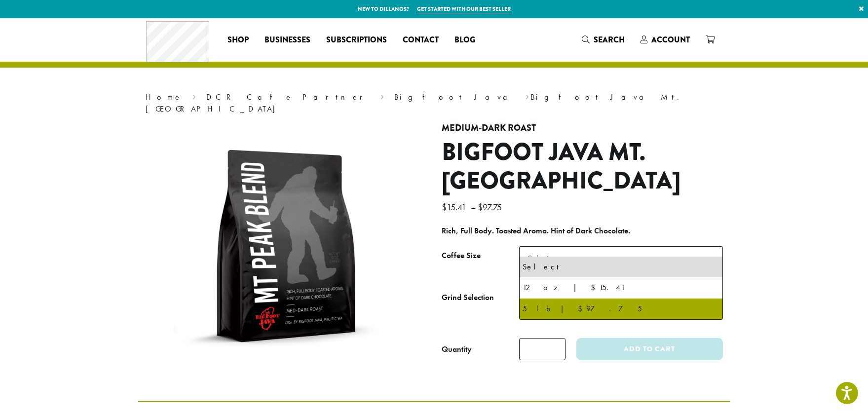  I want to click on span: Account, so click(670, 40).